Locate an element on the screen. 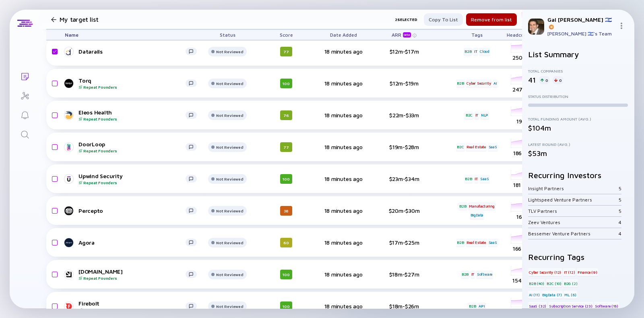  span: Headcount is located at coordinates (519, 35).